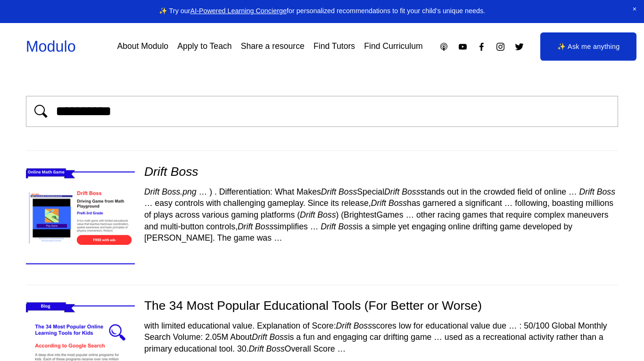 This screenshot has height=361, width=644. I want to click on span: : 50/100 Global Monthly Search Volume: 2.05M About is a fun and engaging car drifting game, so click(376, 332).